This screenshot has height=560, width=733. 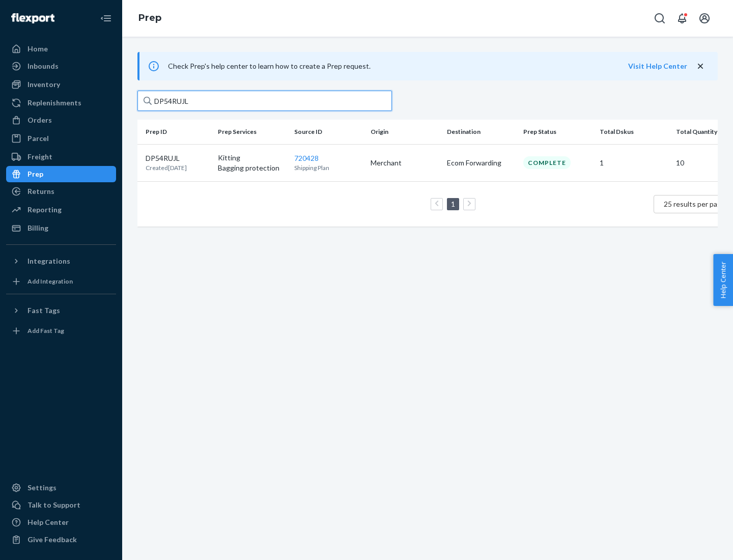 What do you see at coordinates (306, 158) in the screenshot?
I see `a: 720428` at bounding box center [306, 158].